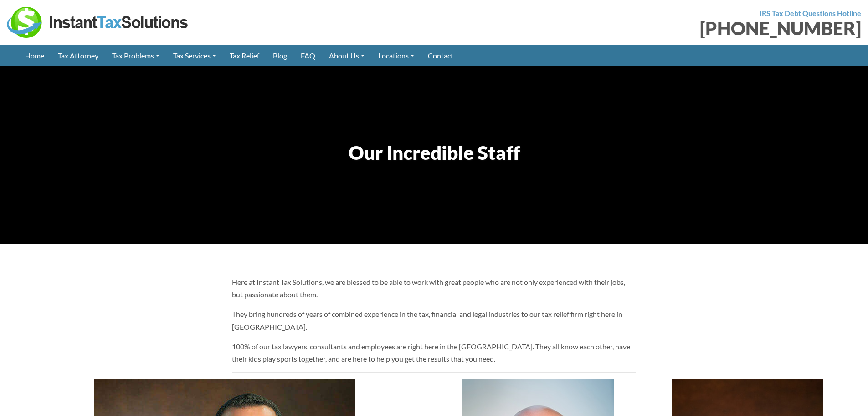  I want to click on p: They bring hundreds of years of combined experience in the tax, financial and legal industries to..., so click(434, 320).